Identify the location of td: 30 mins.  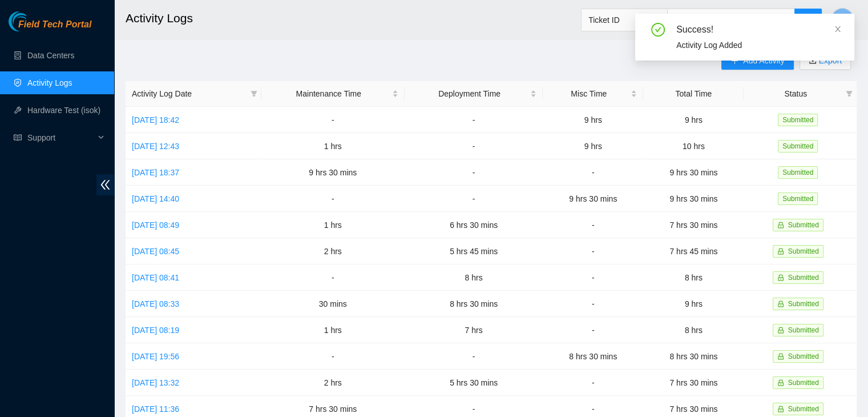
(332, 304).